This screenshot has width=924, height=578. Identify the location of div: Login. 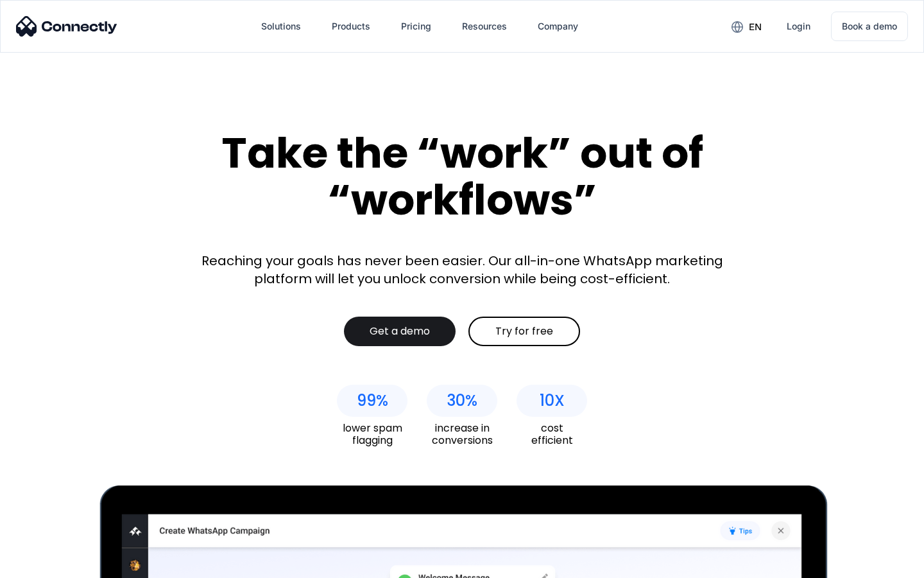
(798, 26).